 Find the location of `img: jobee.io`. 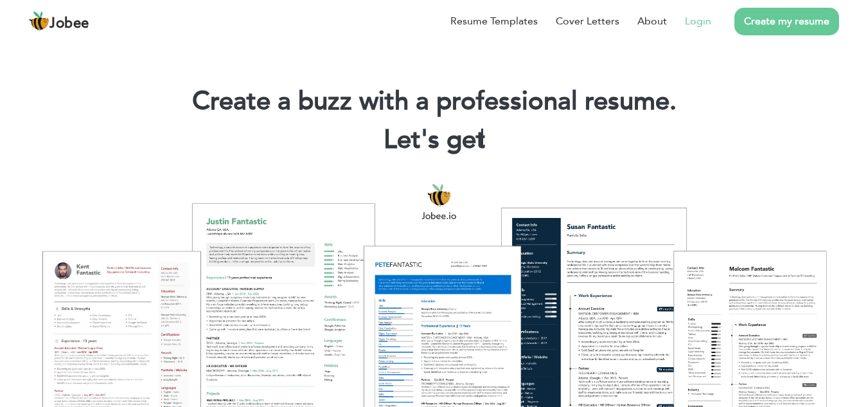

img: jobee.io is located at coordinates (39, 21).